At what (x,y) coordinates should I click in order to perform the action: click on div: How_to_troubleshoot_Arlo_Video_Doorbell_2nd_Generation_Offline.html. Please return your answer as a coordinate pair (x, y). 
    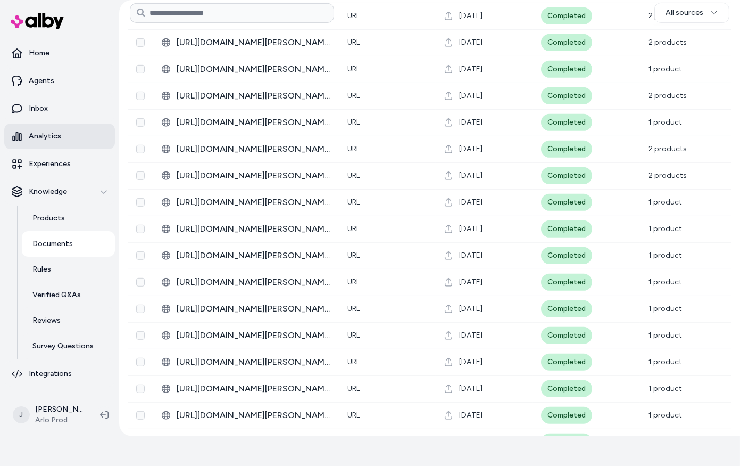
    Looking at the image, I should click on (246, 362).